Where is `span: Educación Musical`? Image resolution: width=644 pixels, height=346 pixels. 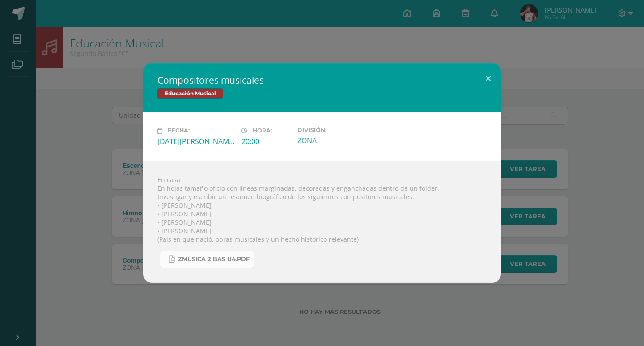
span: Educación Musical is located at coordinates (190, 93).